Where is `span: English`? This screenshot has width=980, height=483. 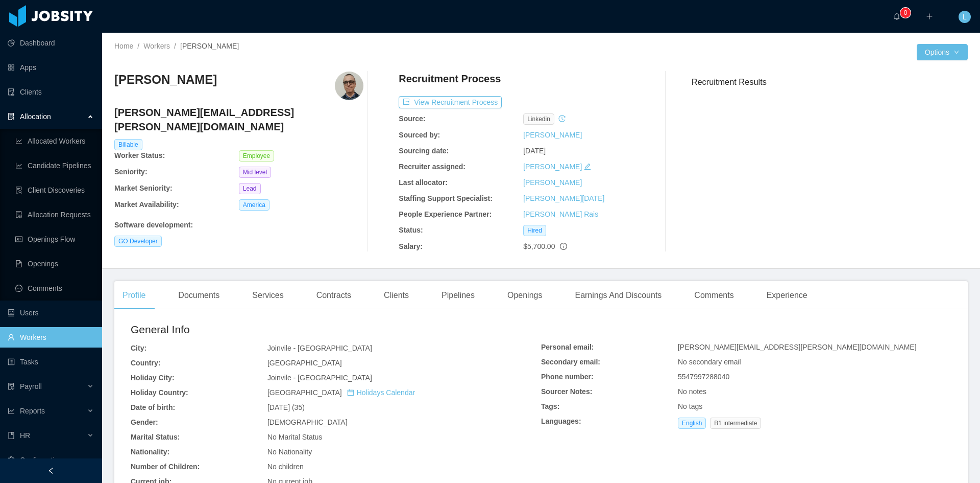 span: English is located at coordinates (692, 423).